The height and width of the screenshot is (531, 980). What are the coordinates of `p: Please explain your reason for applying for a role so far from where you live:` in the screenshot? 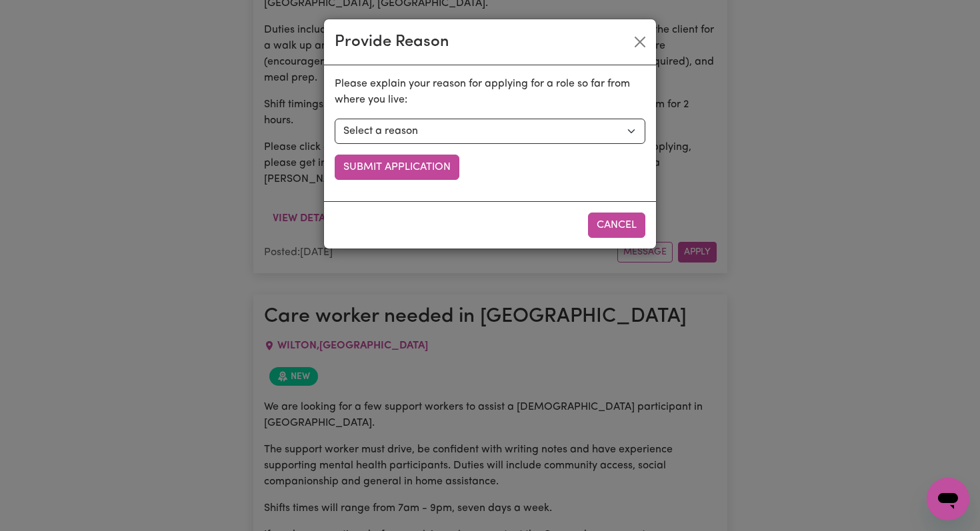 It's located at (490, 92).